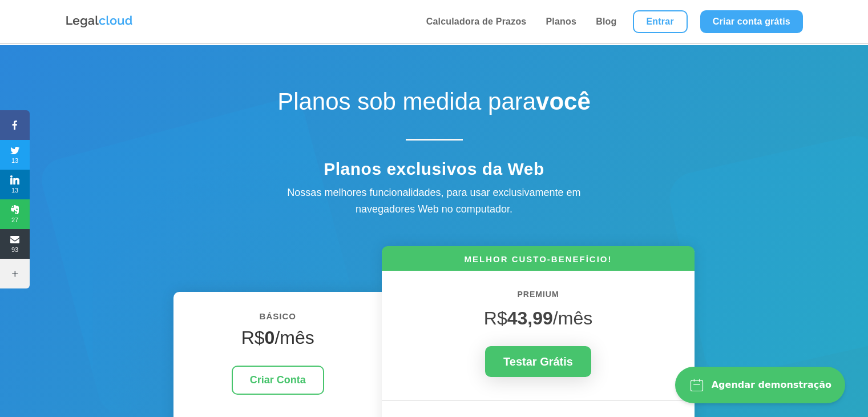 This screenshot has height=417, width=868. Describe the element at coordinates (538, 362) in the screenshot. I see `a: Testar Grátis` at that location.